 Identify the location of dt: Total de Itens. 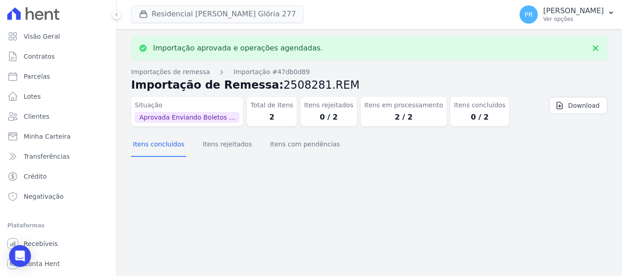
(272, 105).